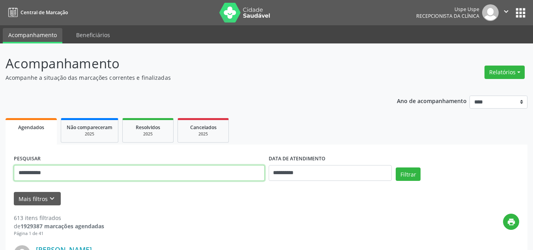 This screenshot has width=533, height=250. Describe the element at coordinates (37, 12) in the screenshot. I see `a: Central de Marcação` at that location.